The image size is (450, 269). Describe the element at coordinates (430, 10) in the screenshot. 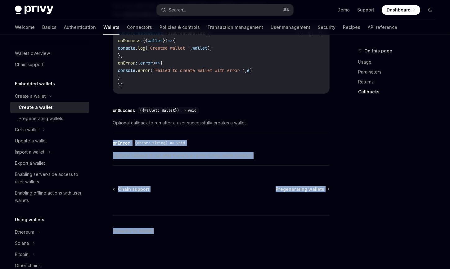

I see `button: Toggle dark mode` at that location.